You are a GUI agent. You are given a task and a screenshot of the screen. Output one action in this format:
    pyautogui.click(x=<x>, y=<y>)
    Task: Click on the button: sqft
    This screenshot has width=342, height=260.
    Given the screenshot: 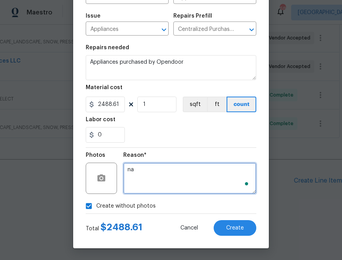 What is the action you would take?
    pyautogui.click(x=195, y=105)
    